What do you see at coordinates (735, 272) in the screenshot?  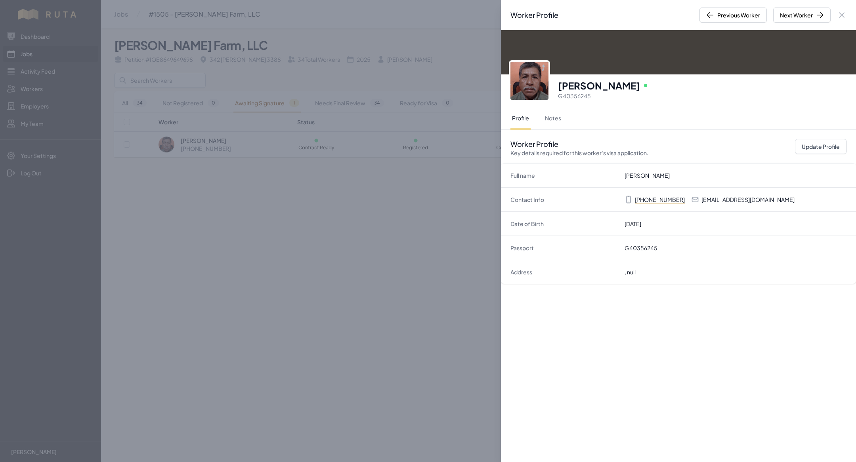 I see `dd: , null` at bounding box center [735, 272].